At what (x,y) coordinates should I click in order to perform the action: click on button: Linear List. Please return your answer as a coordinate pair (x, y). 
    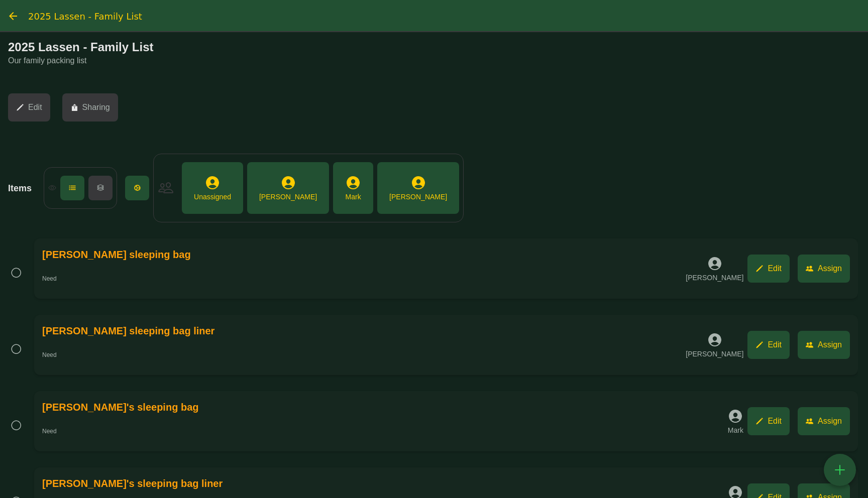
    Looking at the image, I should click on (72, 187).